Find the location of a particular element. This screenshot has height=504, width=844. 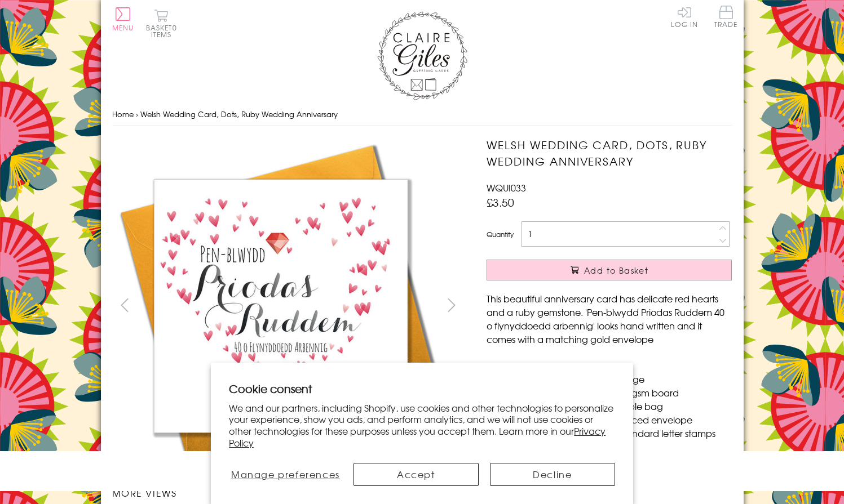

button: Add to Basket is located at coordinates (609, 270).